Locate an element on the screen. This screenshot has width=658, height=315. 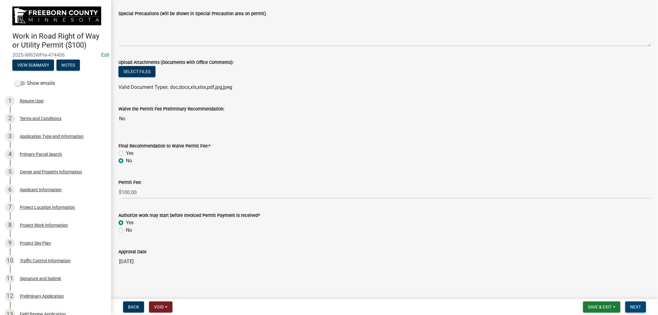
label: Show emails is located at coordinates (35, 83).